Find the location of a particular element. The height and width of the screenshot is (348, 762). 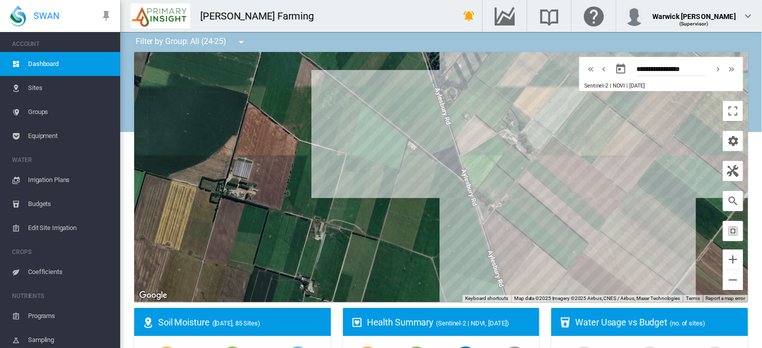

md-icon: icon-pin is located at coordinates (106, 16).